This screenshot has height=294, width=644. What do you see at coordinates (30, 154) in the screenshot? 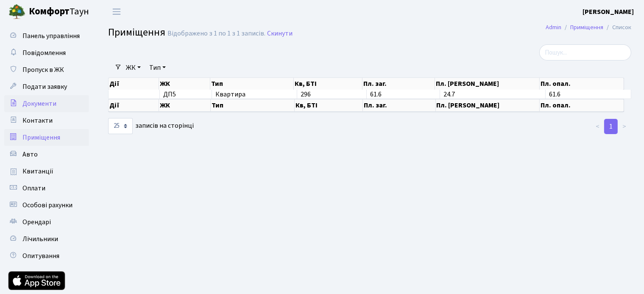
I see `span: Авто` at bounding box center [30, 154].